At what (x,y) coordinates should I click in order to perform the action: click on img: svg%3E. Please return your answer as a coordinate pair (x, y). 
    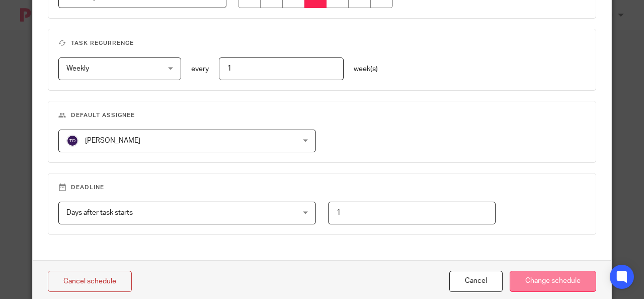
    Looking at the image, I should click on (72, 140).